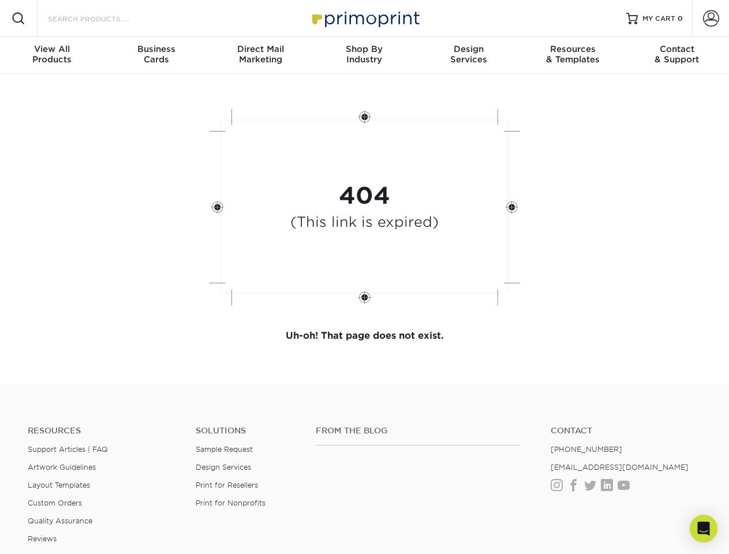 The image size is (729, 554). I want to click on h4: From the Blog, so click(417, 431).